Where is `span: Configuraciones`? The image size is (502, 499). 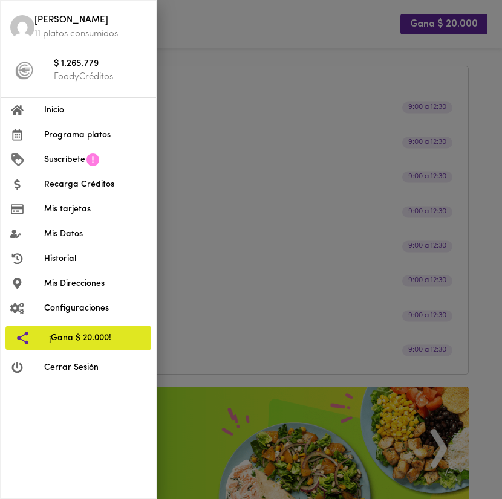
span: Configuraciones is located at coordinates (95, 308).